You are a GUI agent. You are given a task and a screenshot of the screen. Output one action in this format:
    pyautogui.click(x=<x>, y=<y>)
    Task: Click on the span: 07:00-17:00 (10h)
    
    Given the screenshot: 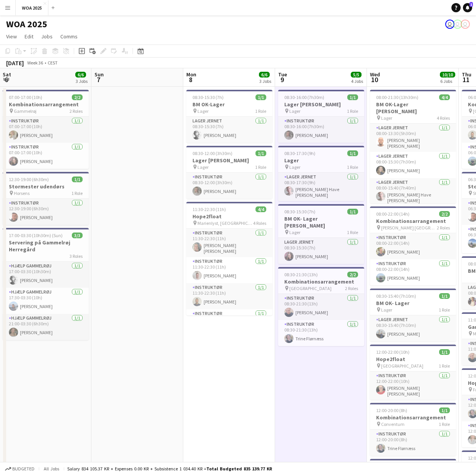 What is the action you would take?
    pyautogui.click(x=25, y=97)
    